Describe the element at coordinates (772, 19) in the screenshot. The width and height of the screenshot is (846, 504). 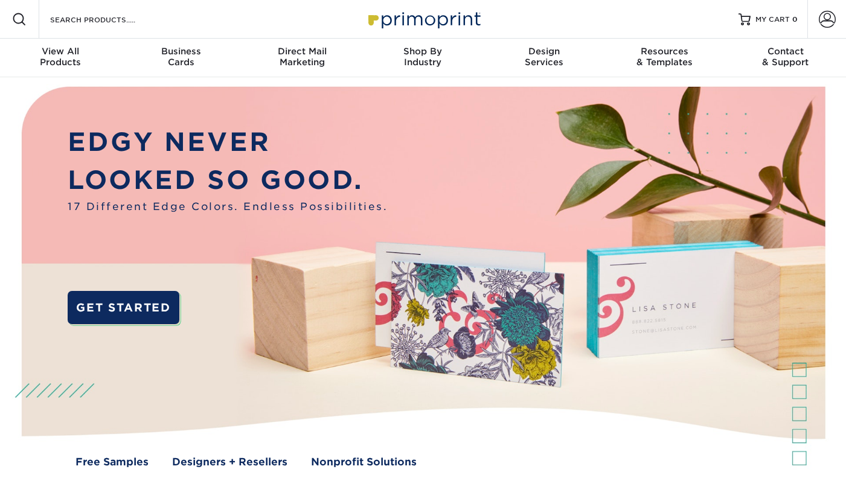
I see `span: MY CART` at that location.